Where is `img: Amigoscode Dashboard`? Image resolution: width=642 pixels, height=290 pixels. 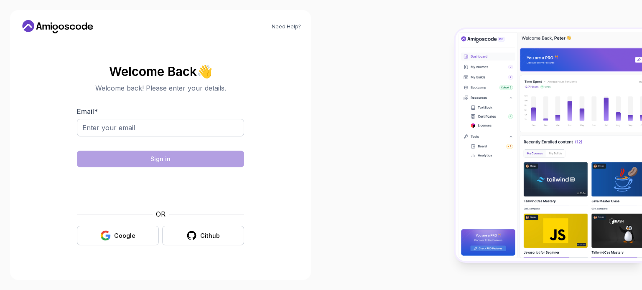 img: Amigoscode Dashboard is located at coordinates (549, 145).